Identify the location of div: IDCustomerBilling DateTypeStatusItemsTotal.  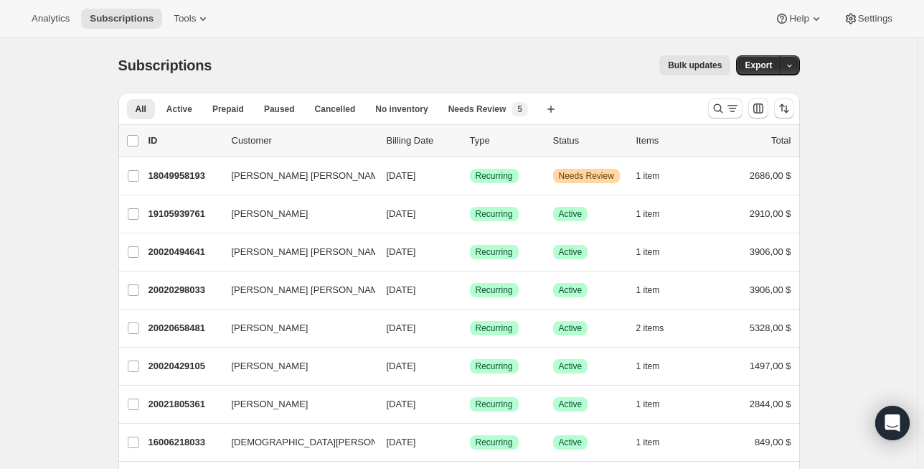
(470, 141).